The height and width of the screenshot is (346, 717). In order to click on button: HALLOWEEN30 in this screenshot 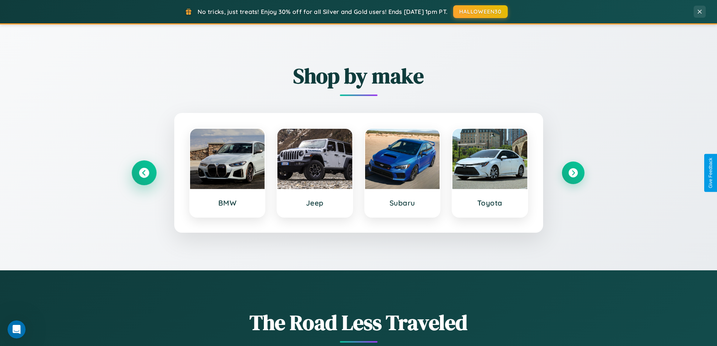, I will do `click(480, 12)`.